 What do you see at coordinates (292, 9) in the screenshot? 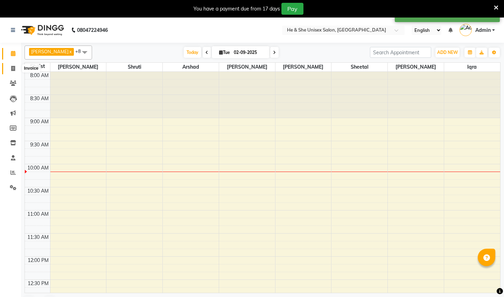
I see `button: Pay` at bounding box center [292, 9].